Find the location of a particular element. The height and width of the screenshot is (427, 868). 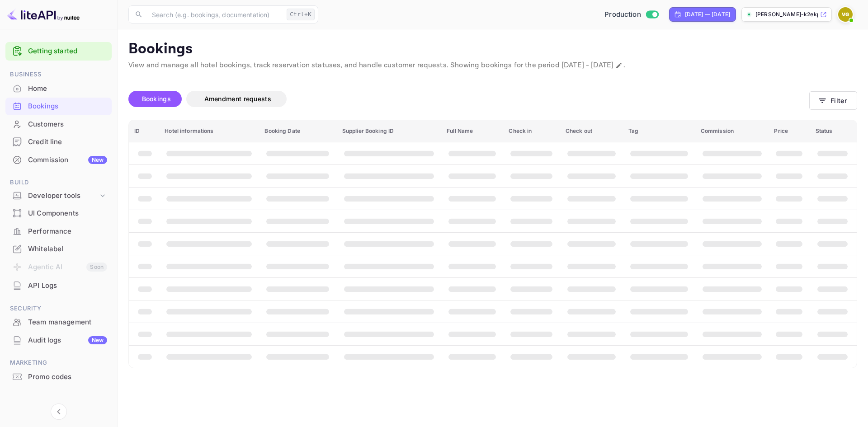

a: Customers is located at coordinates (59, 124).